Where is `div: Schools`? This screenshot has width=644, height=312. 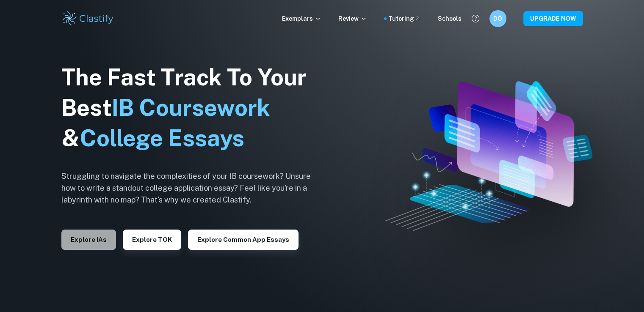 div: Schools is located at coordinates (449, 19).